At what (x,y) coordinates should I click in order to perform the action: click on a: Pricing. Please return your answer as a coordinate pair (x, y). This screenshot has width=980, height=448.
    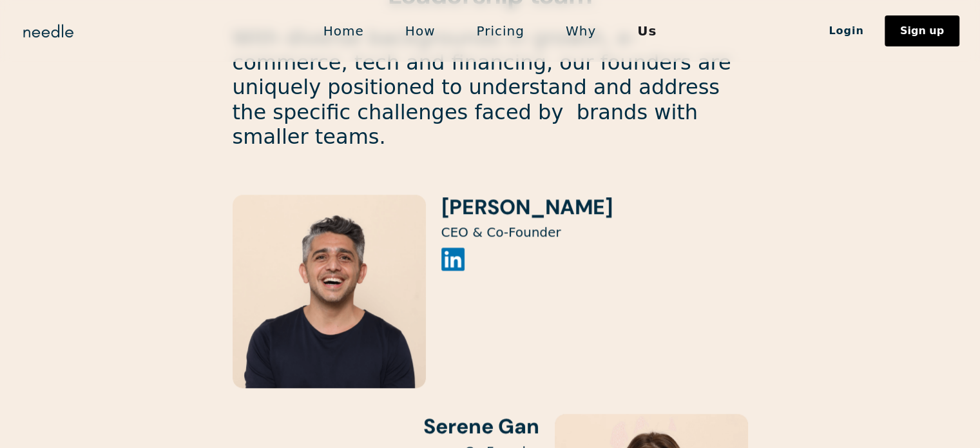
    Looking at the image, I should click on (500, 31).